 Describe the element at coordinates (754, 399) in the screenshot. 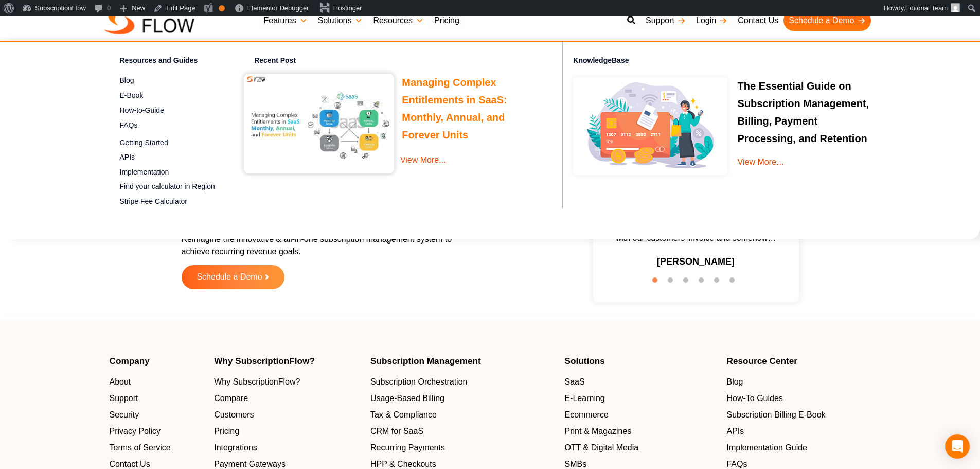

I see `span: How-To Guides` at that location.